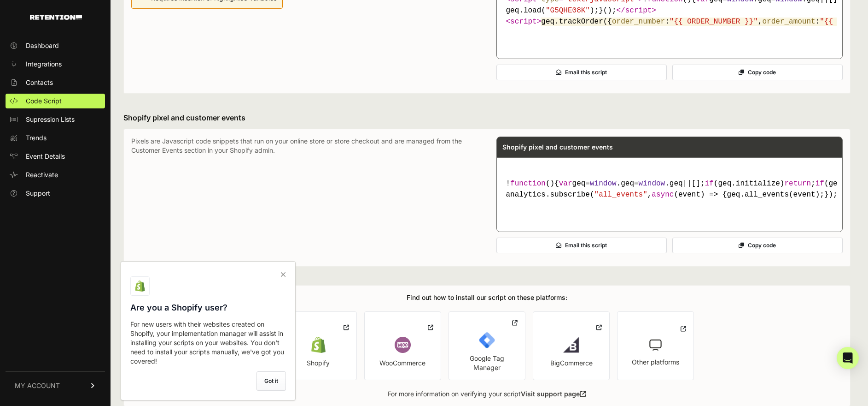 The height and width of the screenshot is (406, 868). What do you see at coordinates (571, 345) in the screenshot?
I see `a: BigCommerce` at bounding box center [571, 345].